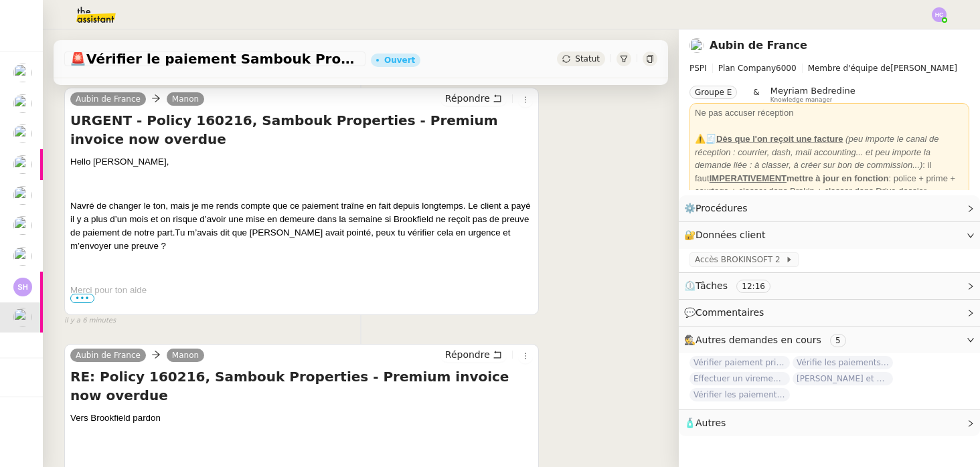  I want to click on div: ⚙️Procédures, so click(829, 208).